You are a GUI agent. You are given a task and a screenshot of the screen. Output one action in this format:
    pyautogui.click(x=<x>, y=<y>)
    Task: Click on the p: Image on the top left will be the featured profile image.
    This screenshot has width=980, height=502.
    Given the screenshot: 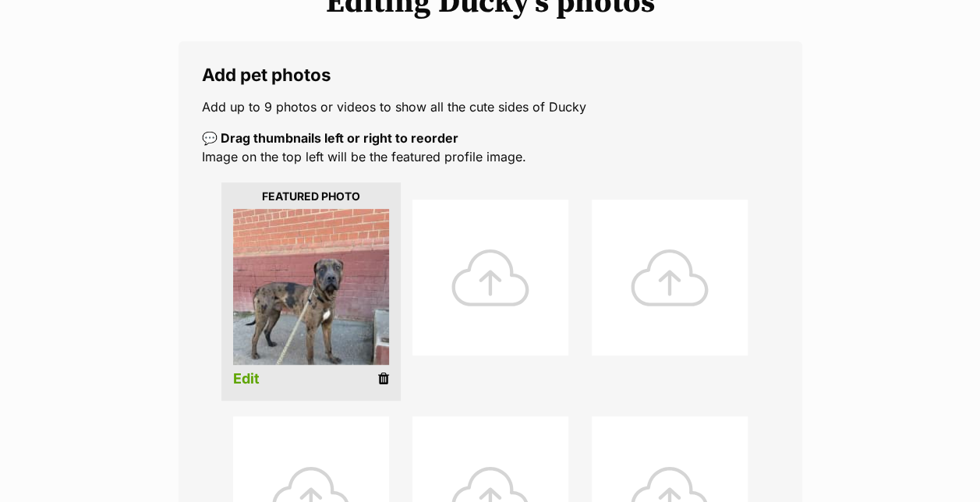 What is the action you would take?
    pyautogui.click(x=490, y=147)
    